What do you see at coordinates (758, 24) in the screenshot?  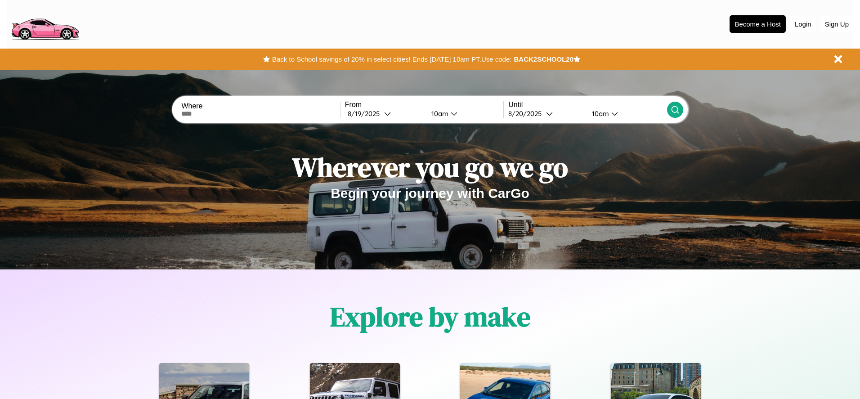 I see `button: Become a Host` at bounding box center [758, 24].